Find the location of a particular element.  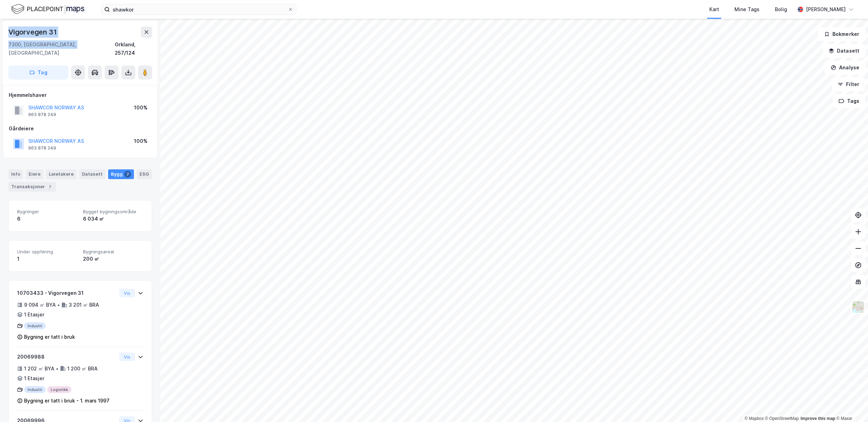

span: Bygninger is located at coordinates (47, 212).